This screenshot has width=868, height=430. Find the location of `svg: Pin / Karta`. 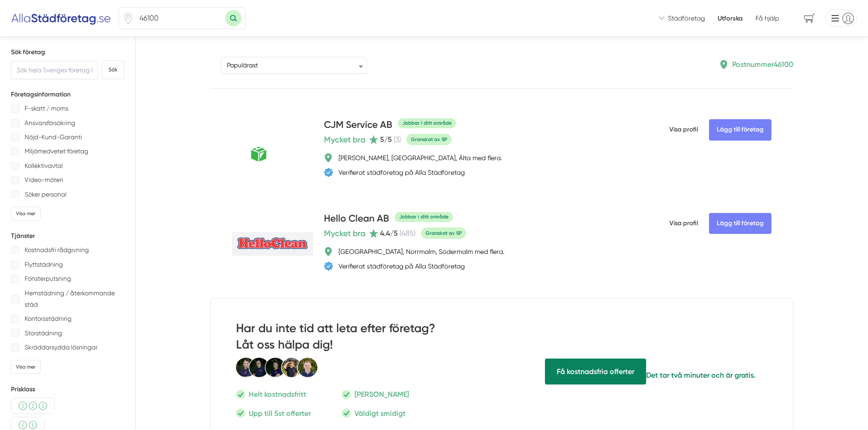

svg: Pin / Karta is located at coordinates (128, 18).